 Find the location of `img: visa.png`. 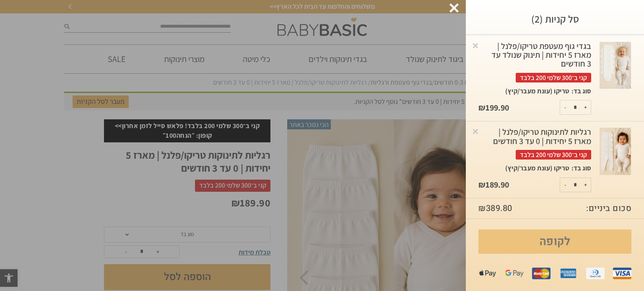

img: visa.png is located at coordinates (622, 274).